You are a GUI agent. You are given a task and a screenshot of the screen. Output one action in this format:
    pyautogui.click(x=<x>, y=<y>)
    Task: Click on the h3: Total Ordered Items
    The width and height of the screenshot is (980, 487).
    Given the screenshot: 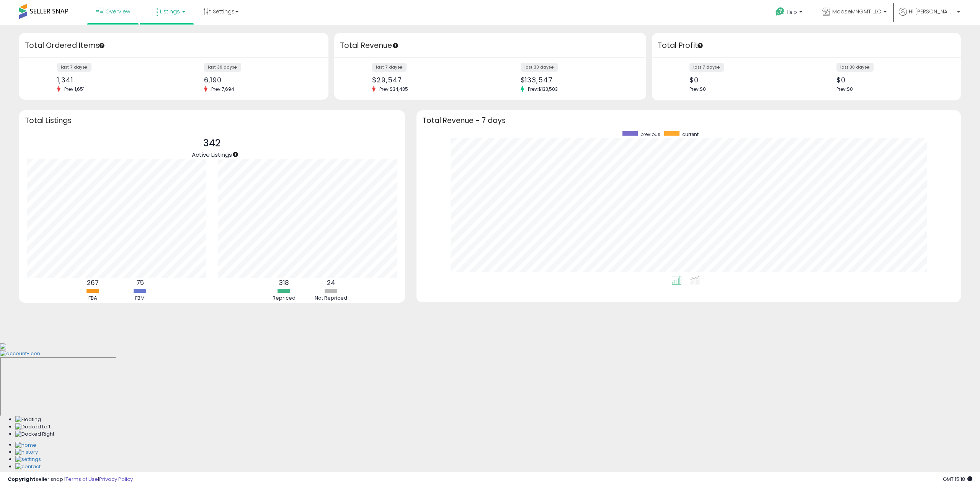 What is the action you would take?
    pyautogui.click(x=174, y=45)
    